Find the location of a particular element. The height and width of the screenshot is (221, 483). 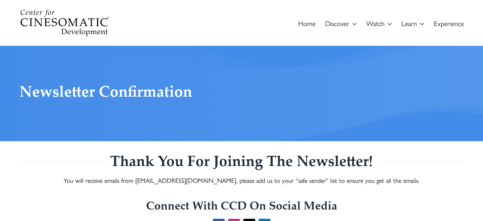

h2: Thank You For Join­ing The Newsletter! is located at coordinates (241, 162).